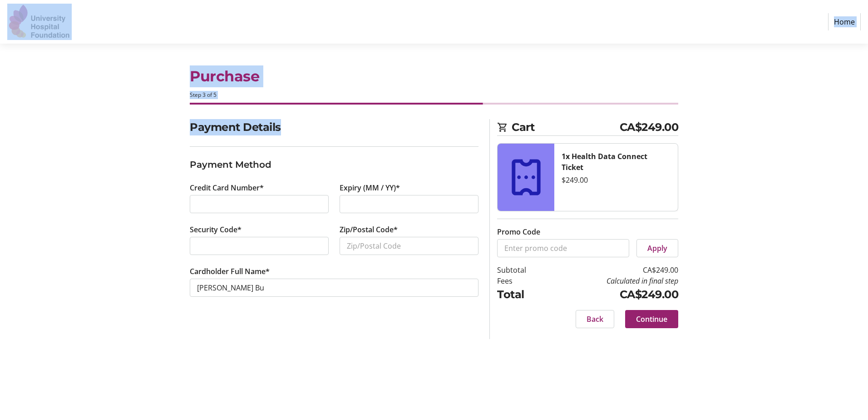 This screenshot has height=420, width=868. What do you see at coordinates (562, 248) in the screenshot?
I see `input: Enter promo code` at bounding box center [562, 248].